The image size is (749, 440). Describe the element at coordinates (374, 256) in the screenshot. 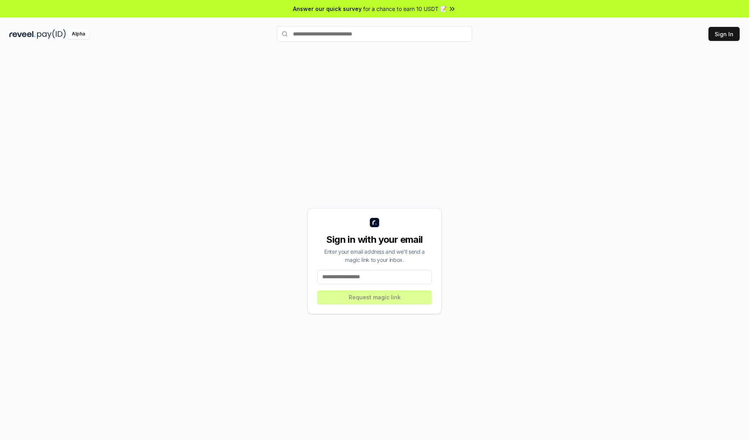

I see `div: Enter your email address and we’ll send a magic link to your inbox.` at that location.